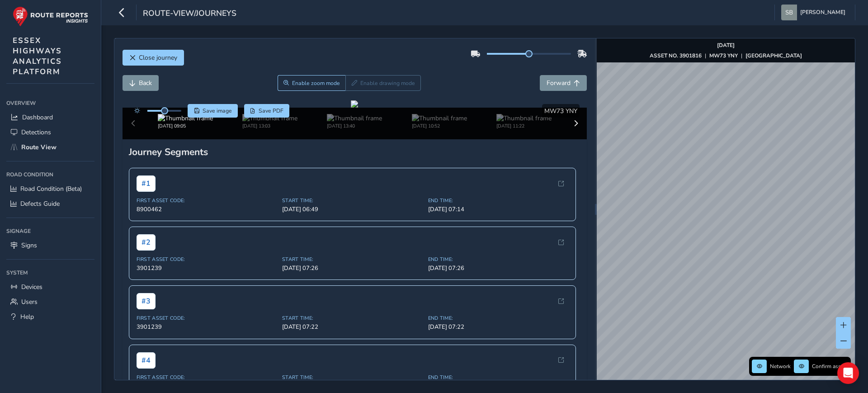 This screenshot has width=868, height=393. What do you see at coordinates (29, 301) in the screenshot?
I see `span: Users` at bounding box center [29, 301].